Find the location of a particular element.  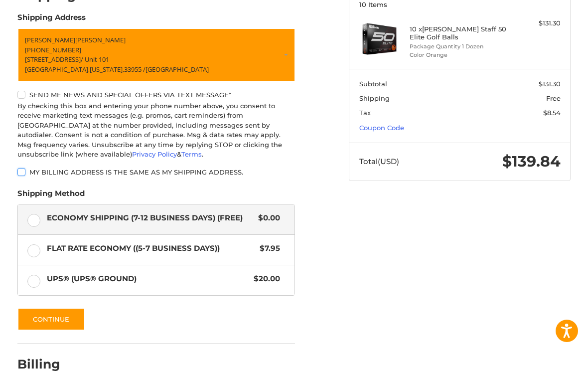

label: Send me news and special offers via text message* is located at coordinates (156, 95).